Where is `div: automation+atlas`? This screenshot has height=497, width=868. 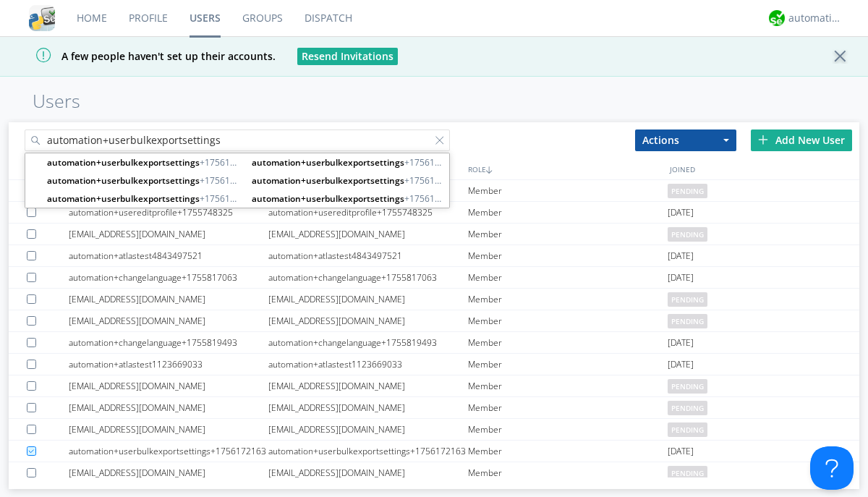
div: automation+atlas is located at coordinates (815, 18).